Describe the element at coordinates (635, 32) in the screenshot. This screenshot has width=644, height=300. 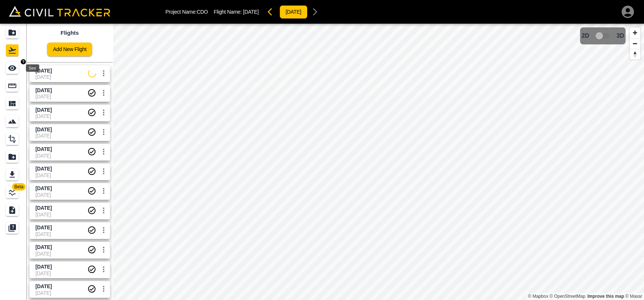
I see `button: Zoom in` at that location.